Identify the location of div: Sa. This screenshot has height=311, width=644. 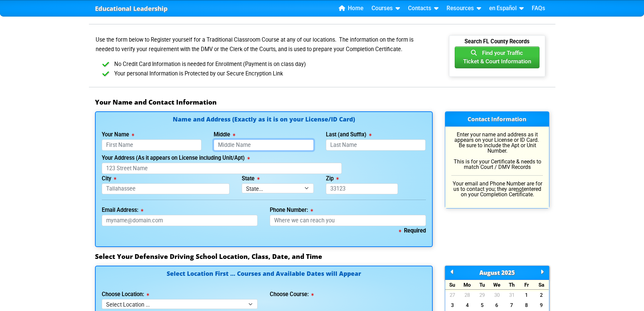
(541, 285).